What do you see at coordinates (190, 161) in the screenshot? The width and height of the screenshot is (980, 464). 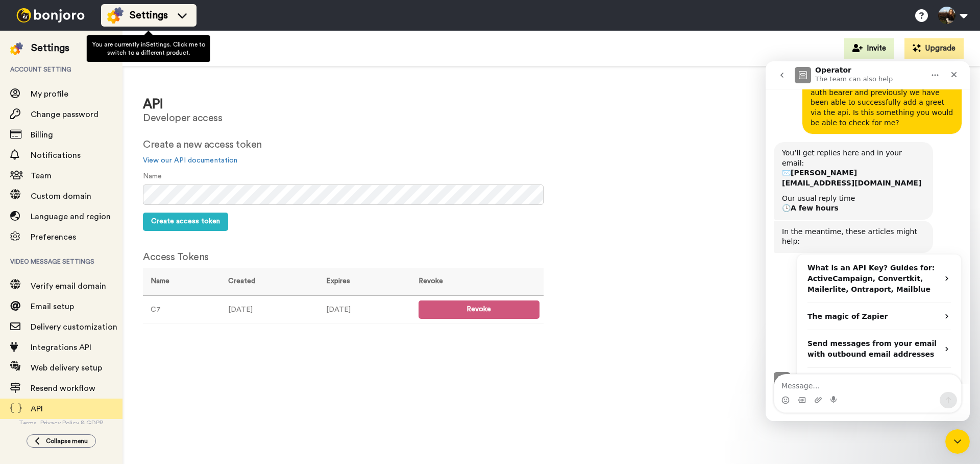 I see `a: View our API documentation` at bounding box center [190, 161].